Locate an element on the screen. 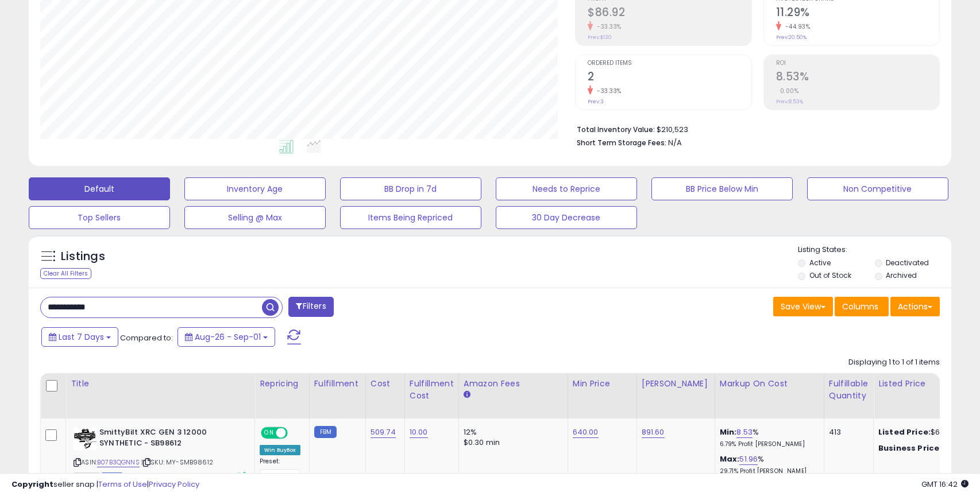 Image resolution: width=980 pixels, height=496 pixels. div: Amazon Fees is located at coordinates (513, 384).